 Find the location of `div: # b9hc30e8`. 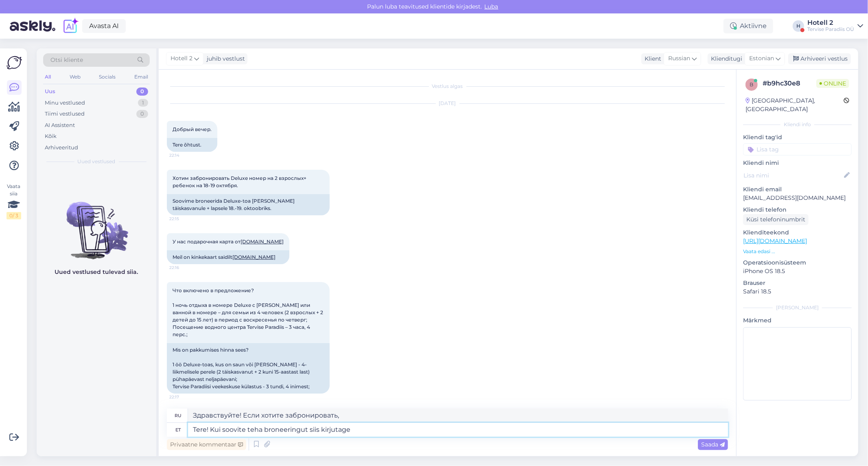

div: # b9hc30e8 is located at coordinates (790, 83).